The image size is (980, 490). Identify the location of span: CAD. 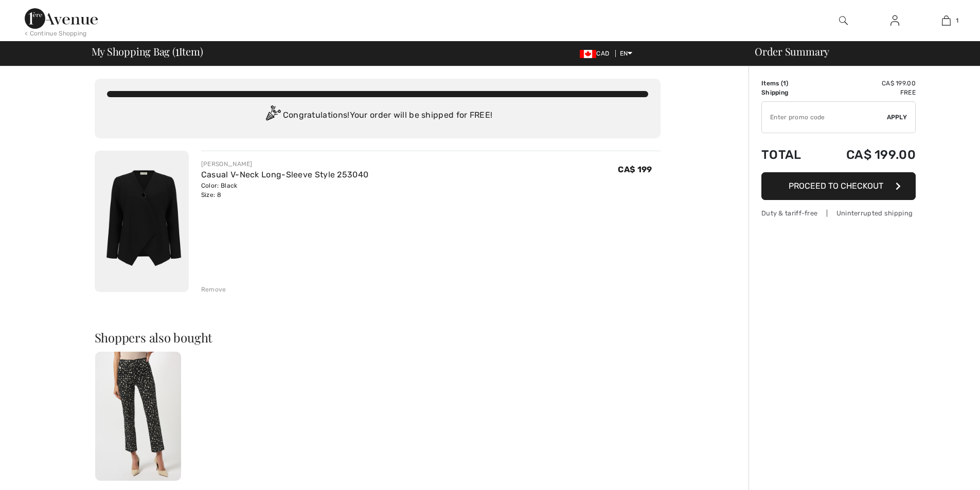
(596, 54).